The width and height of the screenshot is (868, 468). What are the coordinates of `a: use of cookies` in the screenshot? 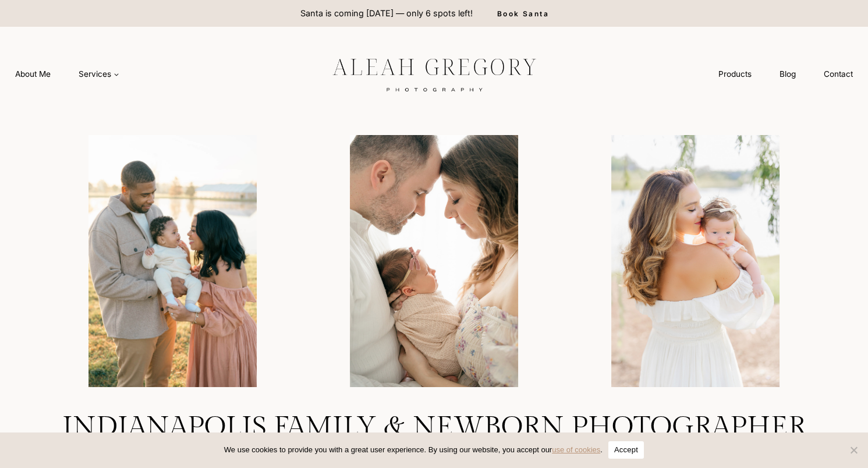 It's located at (576, 450).